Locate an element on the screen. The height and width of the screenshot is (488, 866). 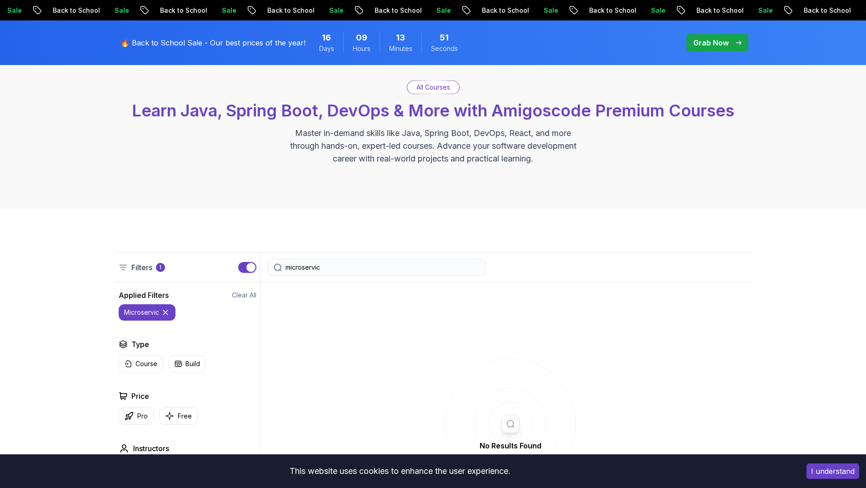
span: Learn Java, Spring Boot, DevOps & More with Amigoscode Premium Courses is located at coordinates (433, 111).